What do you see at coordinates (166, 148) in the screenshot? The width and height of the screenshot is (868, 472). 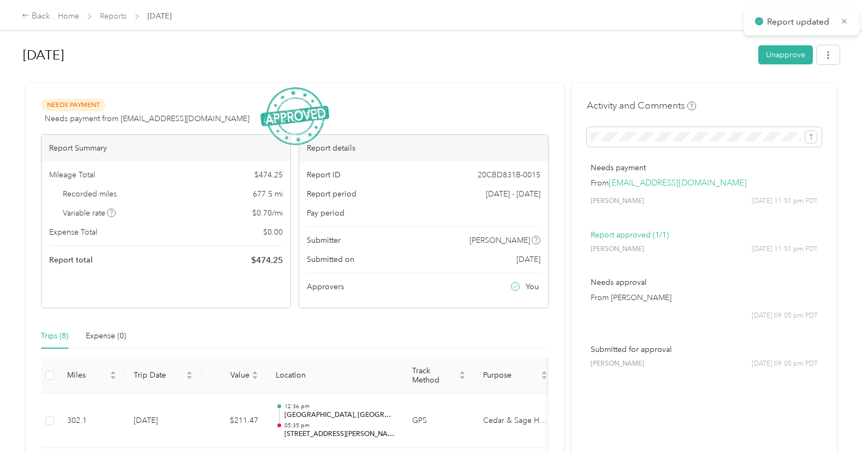 I see `div: Report Summary` at bounding box center [166, 148].